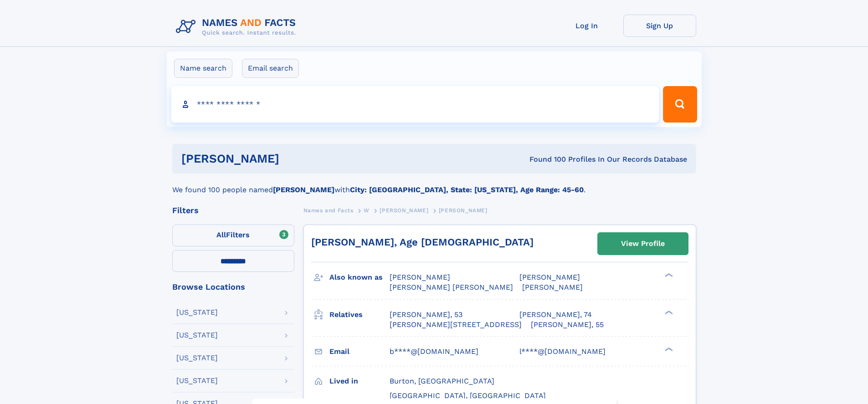 This screenshot has width=868, height=404. What do you see at coordinates (360, 352) in the screenshot?
I see `h3: Email` at bounding box center [360, 352].